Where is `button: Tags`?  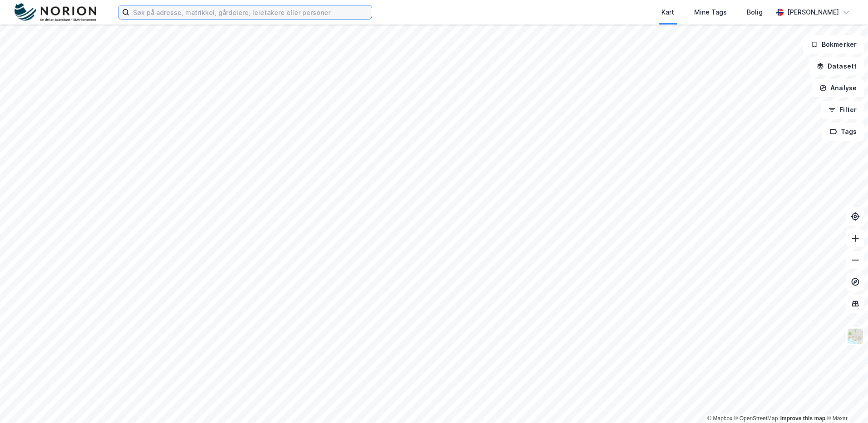 button: Tags is located at coordinates (843, 132).